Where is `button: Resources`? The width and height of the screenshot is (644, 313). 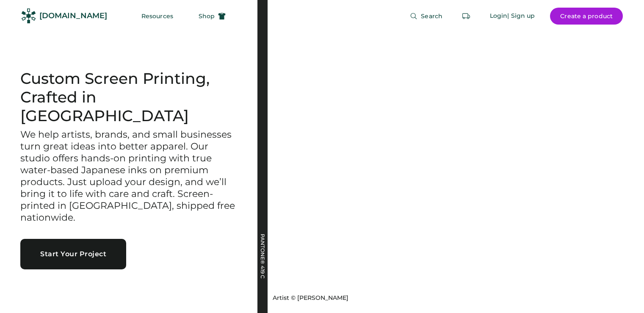
button: Resources is located at coordinates (157, 16).